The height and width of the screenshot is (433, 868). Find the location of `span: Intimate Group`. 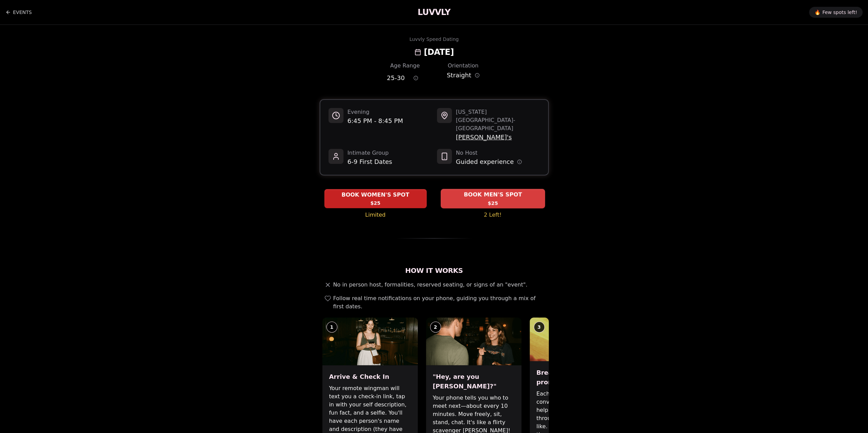

span: Intimate Group is located at coordinates (369, 153).